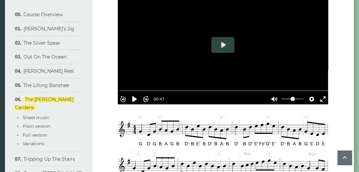 The height and width of the screenshot is (172, 359). Describe the element at coordinates (46, 85) in the screenshot. I see `a: The Lilting Banshee` at that location.